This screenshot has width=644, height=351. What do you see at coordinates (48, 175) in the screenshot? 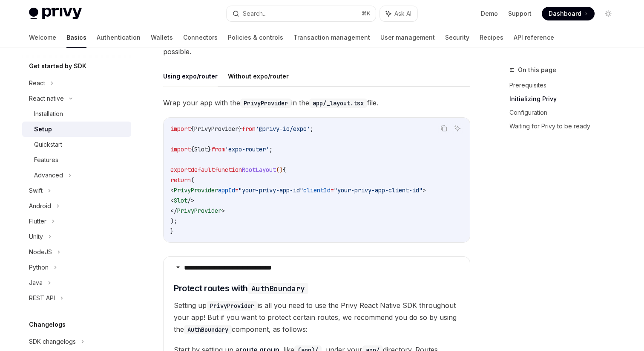
I see `div: Advanced` at bounding box center [48, 175].